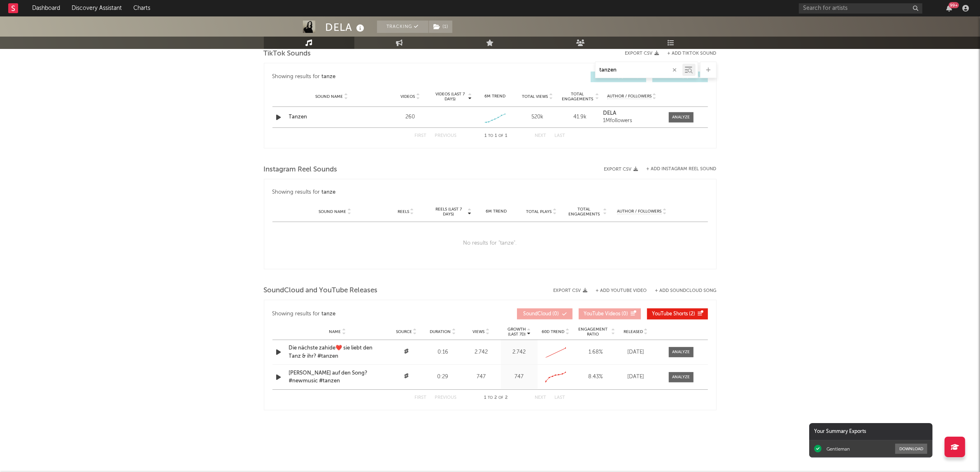 The image size is (980, 472). Describe the element at coordinates (449, 212) in the screenshot. I see `span: Reels (last 7 days)` at that location.